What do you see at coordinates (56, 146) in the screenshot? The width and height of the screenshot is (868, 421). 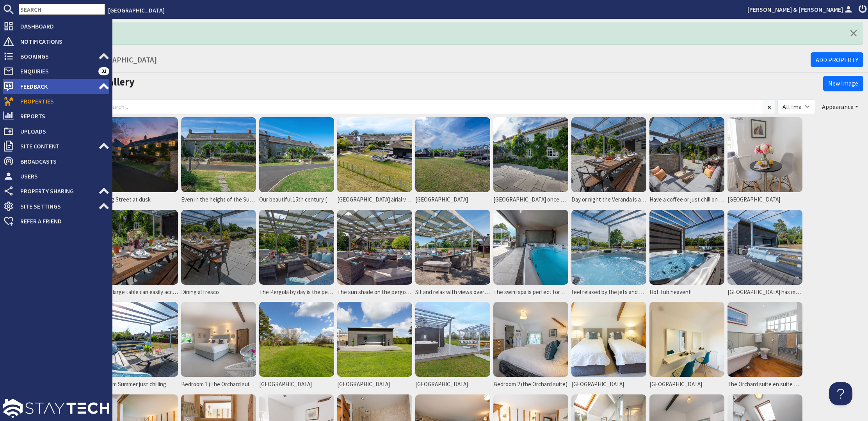 I see `span: Site Content` at bounding box center [56, 146].